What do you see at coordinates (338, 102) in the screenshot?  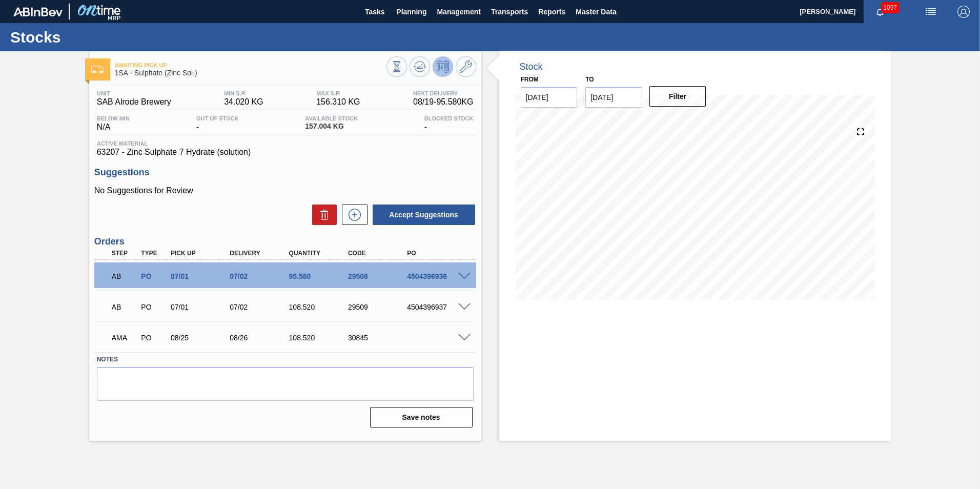 I see `span: 156.310 KG` at bounding box center [338, 102].